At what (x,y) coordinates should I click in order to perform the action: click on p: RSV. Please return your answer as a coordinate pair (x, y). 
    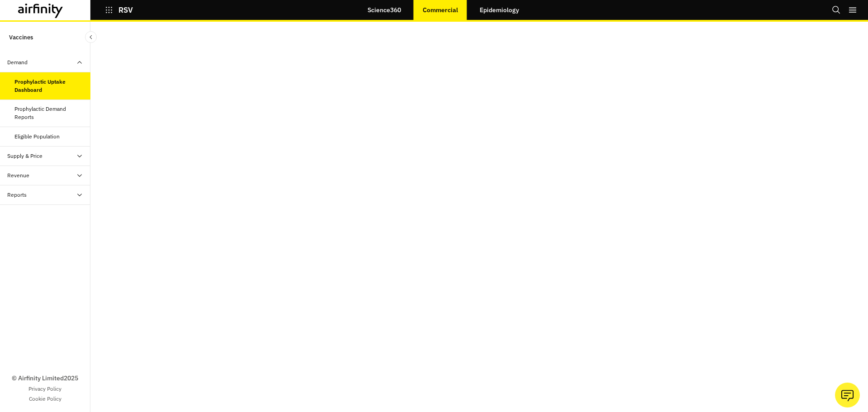
    Looking at the image, I should click on (125, 10).